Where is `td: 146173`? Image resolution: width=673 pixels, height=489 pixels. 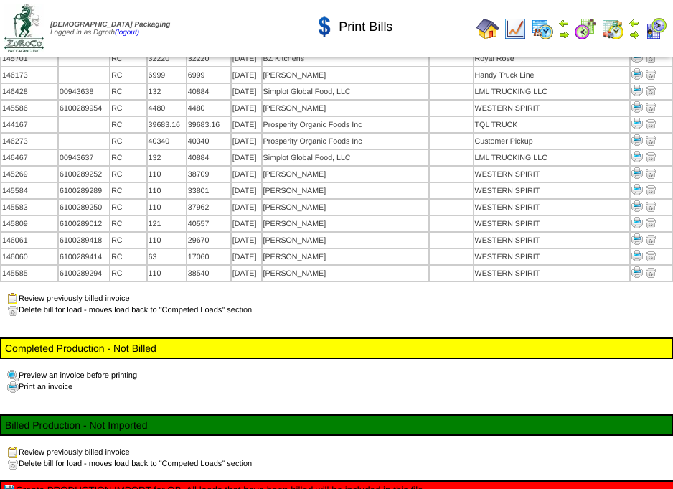
td: 146173 is located at coordinates (29, 75).